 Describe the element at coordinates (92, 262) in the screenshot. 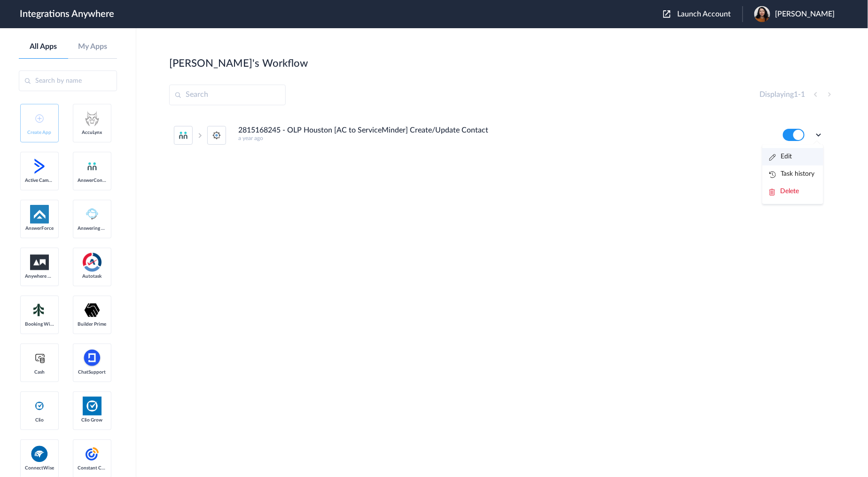

I see `img: autotask.png` at that location.